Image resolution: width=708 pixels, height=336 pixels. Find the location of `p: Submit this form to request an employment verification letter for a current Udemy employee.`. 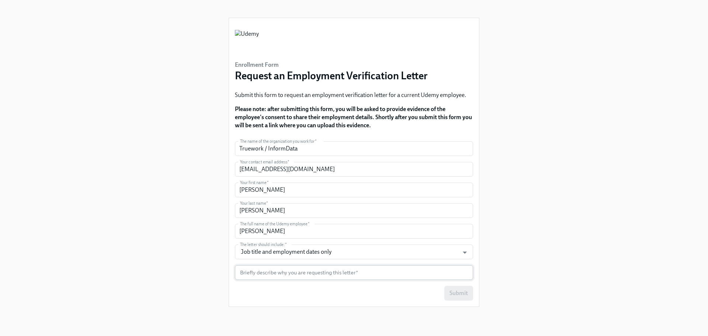

p: Submit this form to request an employment verification letter for a current Udemy employee. is located at coordinates (354, 95).